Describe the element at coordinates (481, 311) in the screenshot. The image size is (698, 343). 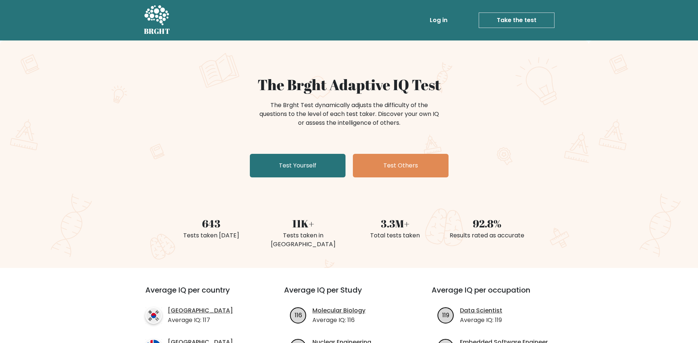
I see `a: Data Scientist` at that location.